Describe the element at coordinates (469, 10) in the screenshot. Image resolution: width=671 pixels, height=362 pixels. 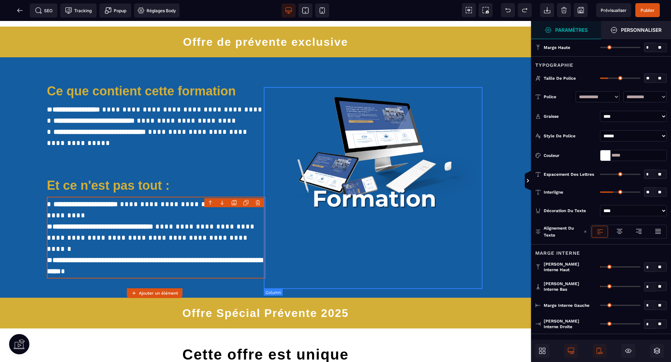
I see `span: Voir les composants` at that location.